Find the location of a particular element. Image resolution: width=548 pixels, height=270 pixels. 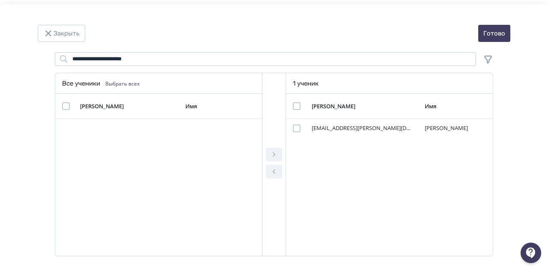

div: sadilo.semyon@gmail.com is located at coordinates (363, 128).